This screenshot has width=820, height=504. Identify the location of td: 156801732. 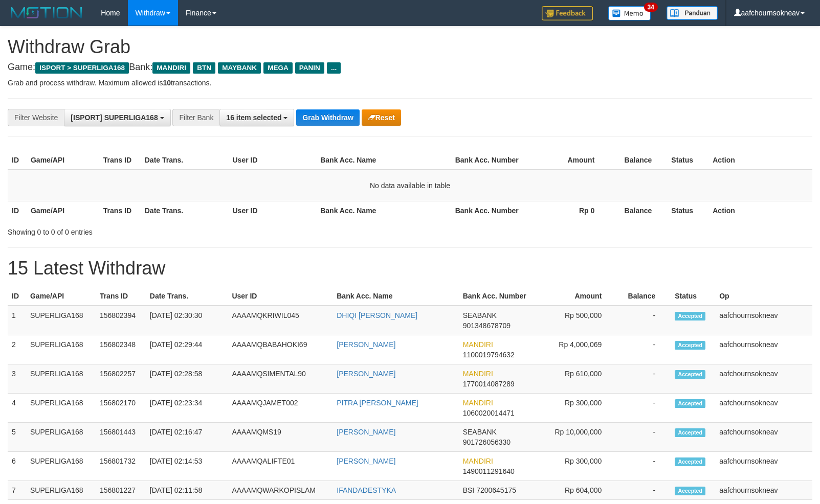
(121, 467).